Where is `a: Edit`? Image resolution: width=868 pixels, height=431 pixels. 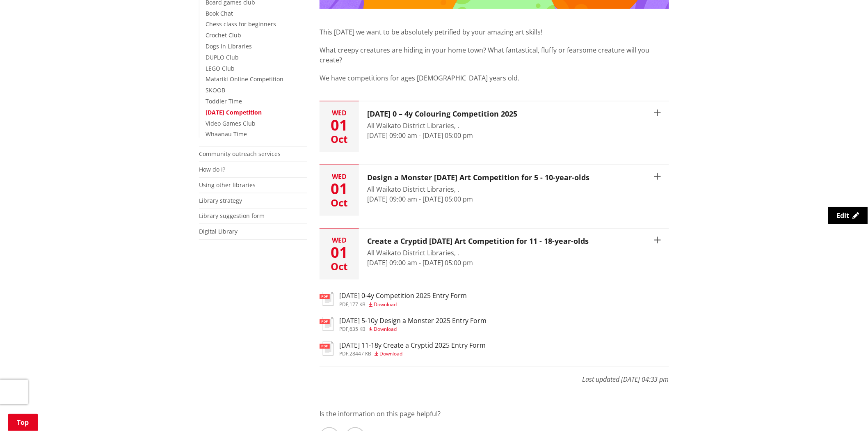 a: Edit is located at coordinates (848, 215).